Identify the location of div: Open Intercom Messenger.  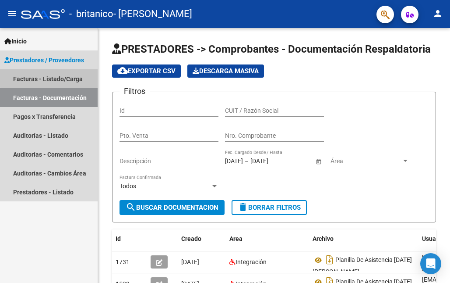
(431, 263).